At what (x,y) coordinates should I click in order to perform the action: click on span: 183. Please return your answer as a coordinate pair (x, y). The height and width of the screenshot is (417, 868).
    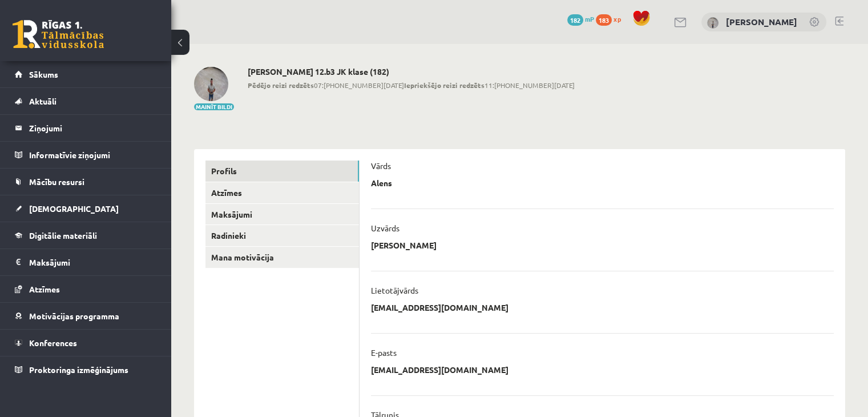
    Looking at the image, I should click on (604, 20).